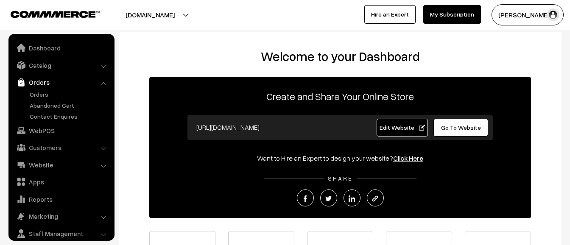 Image resolution: width=570 pixels, height=245 pixels. What do you see at coordinates (390, 14) in the screenshot?
I see `a: Hire an Expert` at bounding box center [390, 14].